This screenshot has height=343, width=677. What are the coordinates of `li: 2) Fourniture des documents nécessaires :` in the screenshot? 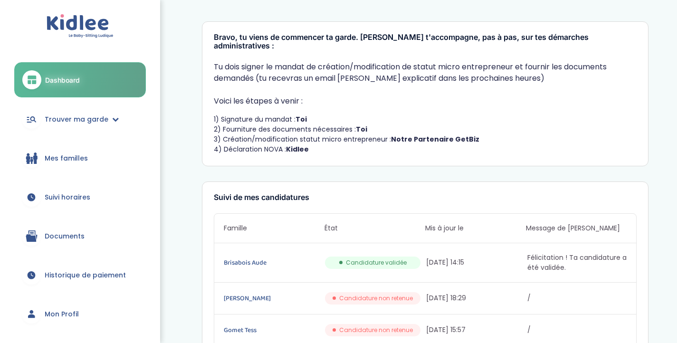 It's located at (425, 129).